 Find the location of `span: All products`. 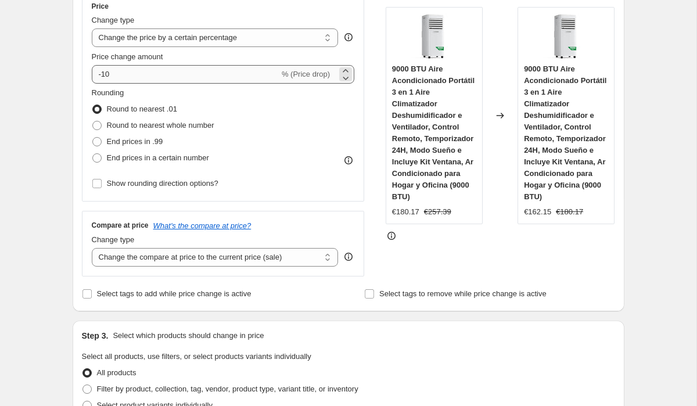

span: All products is located at coordinates (117, 372).